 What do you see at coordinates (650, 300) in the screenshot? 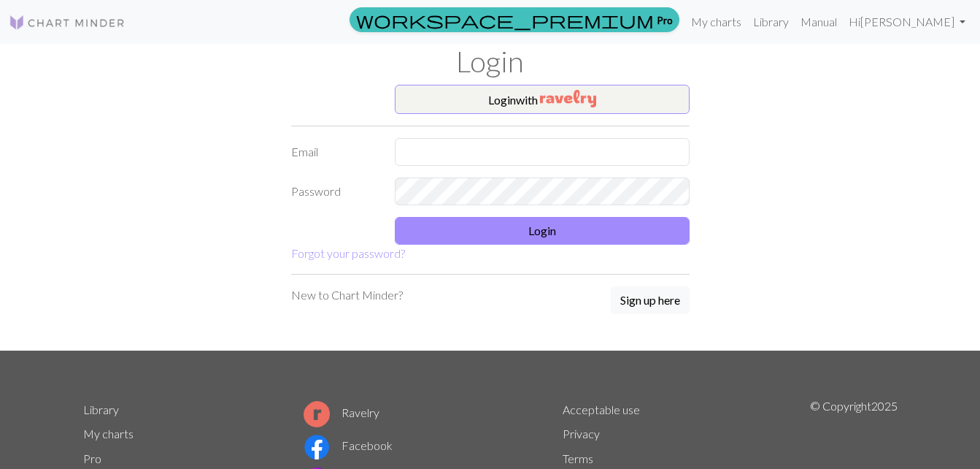
I see `button: Sign up here` at bounding box center [650, 300].